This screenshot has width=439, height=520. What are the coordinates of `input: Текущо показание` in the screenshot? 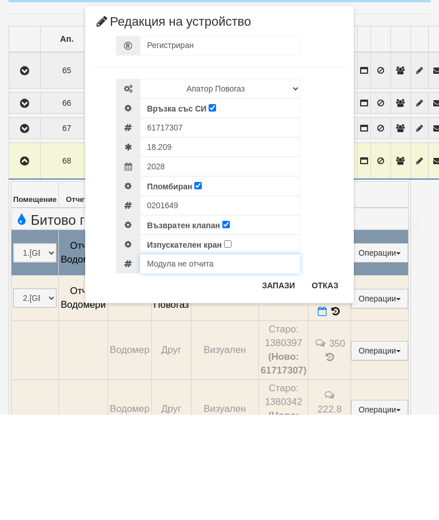 It's located at (220, 252).